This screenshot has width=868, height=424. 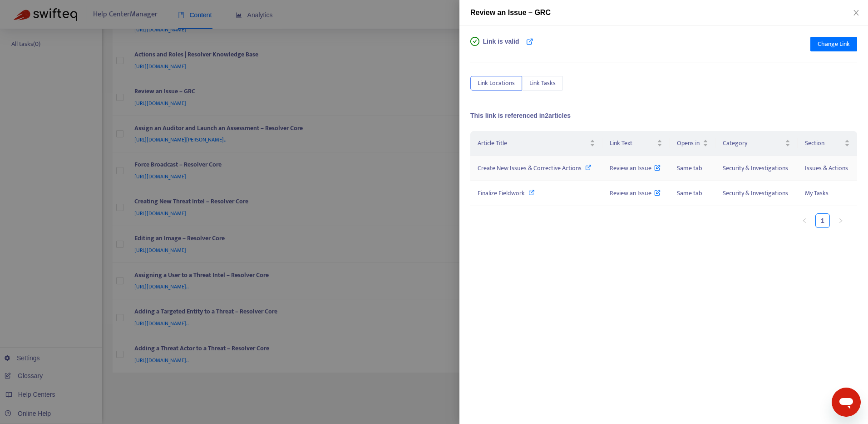 I want to click on span: Link Locations, so click(x=496, y=83).